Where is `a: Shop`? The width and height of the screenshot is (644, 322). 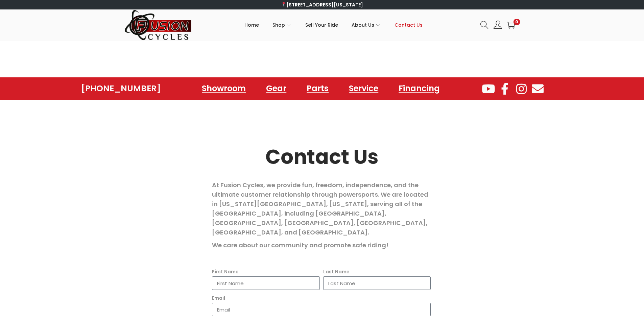 a: Shop is located at coordinates (282, 25).